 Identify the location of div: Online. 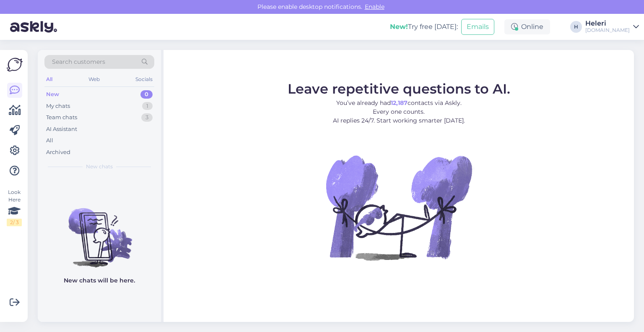
(527, 27).